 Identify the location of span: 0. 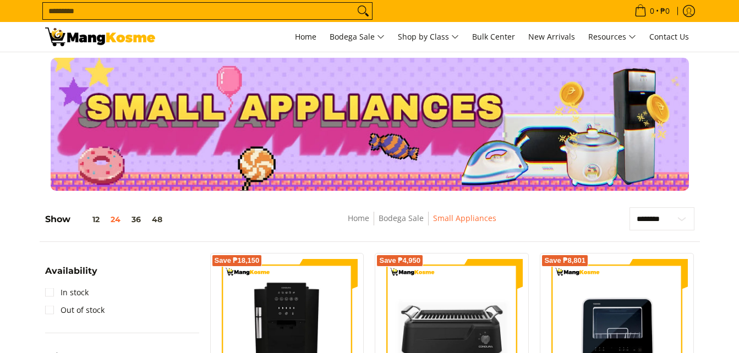
(652, 11).